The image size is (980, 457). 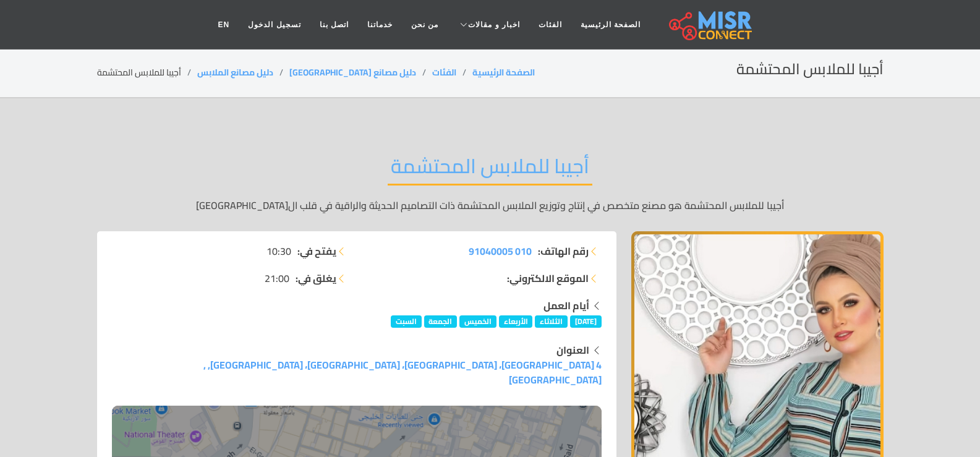 What do you see at coordinates (516, 321) in the screenshot?
I see `span: الأربعاء` at bounding box center [516, 321].